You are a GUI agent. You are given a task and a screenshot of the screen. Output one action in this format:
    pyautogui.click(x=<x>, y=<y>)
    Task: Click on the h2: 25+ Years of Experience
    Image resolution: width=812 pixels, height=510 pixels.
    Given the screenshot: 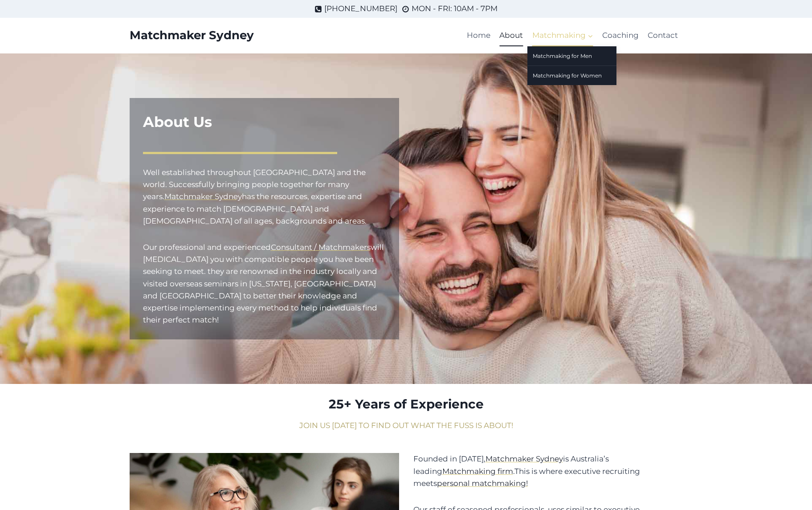 What is the action you would take?
    pyautogui.click(x=406, y=404)
    